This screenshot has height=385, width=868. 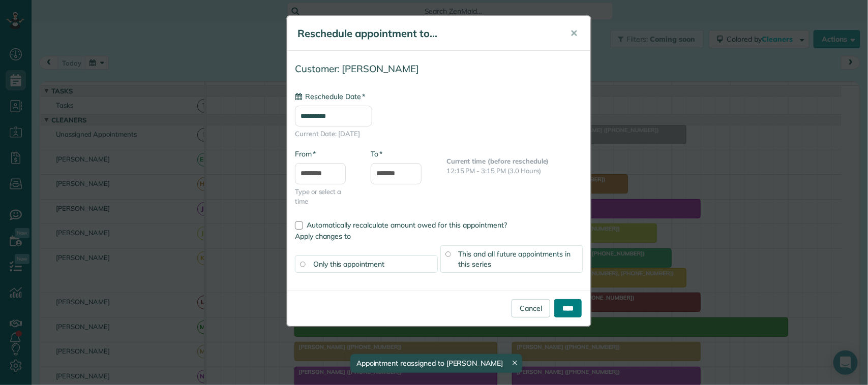 I want to click on label: Apply changes to, so click(x=439, y=237).